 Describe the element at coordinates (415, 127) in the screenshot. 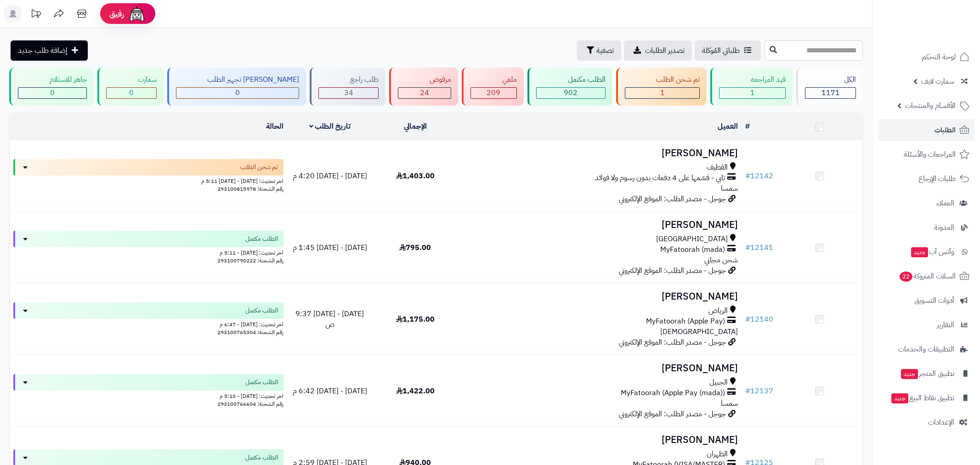

I see `a: الإجمالي` at that location.